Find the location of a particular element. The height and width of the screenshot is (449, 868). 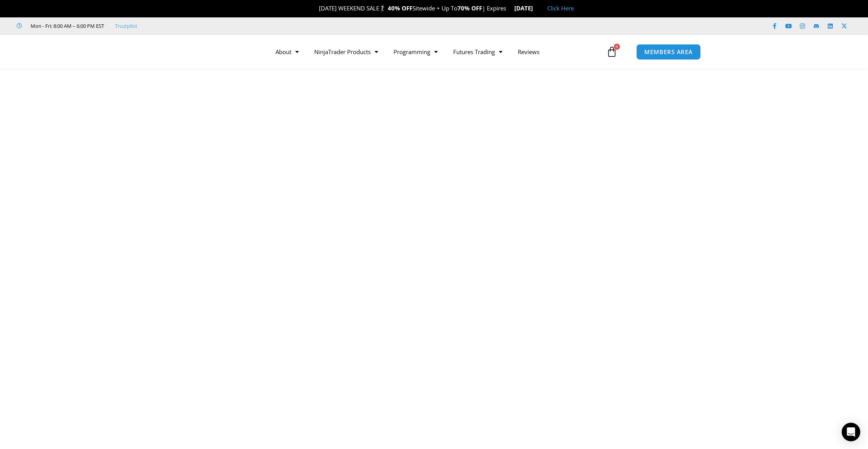

a: MEMBERS AREA is located at coordinates (668, 52).